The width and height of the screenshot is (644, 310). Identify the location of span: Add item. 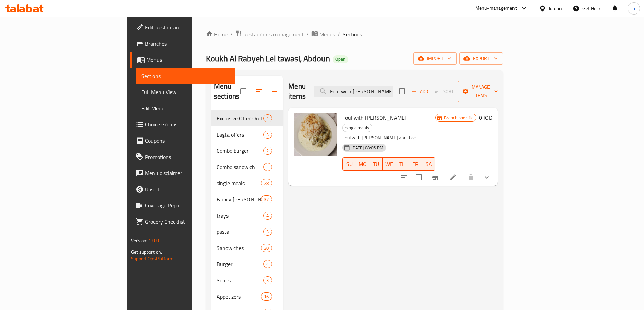
(420, 92).